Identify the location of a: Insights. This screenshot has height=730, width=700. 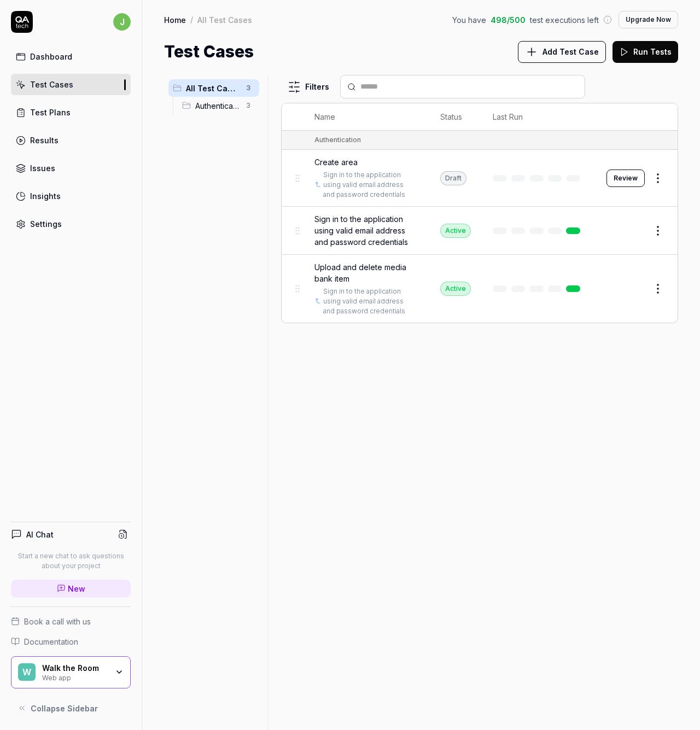
(71, 196).